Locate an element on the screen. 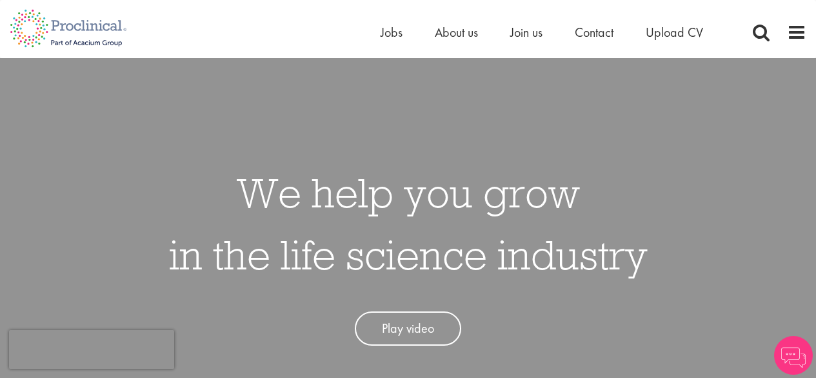 This screenshot has width=816, height=378. a: Play video is located at coordinates (408, 328).